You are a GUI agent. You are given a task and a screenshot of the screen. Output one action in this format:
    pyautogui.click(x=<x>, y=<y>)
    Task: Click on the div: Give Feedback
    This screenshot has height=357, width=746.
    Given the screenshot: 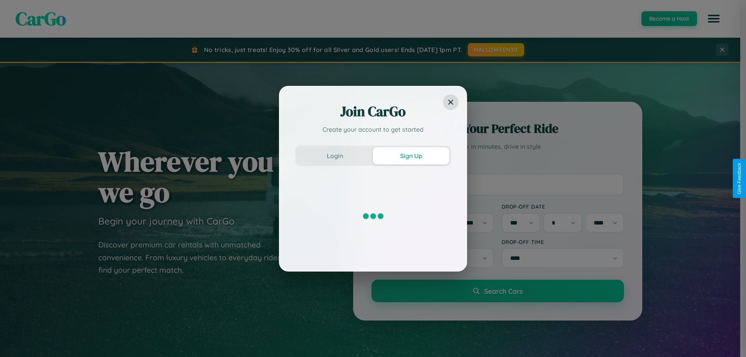 What is the action you would take?
    pyautogui.click(x=739, y=178)
    